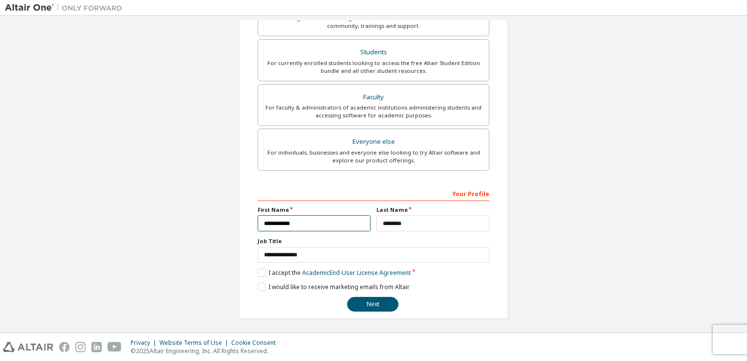 This screenshot has height=361, width=747. I want to click on img: instagram.svg, so click(80, 347).